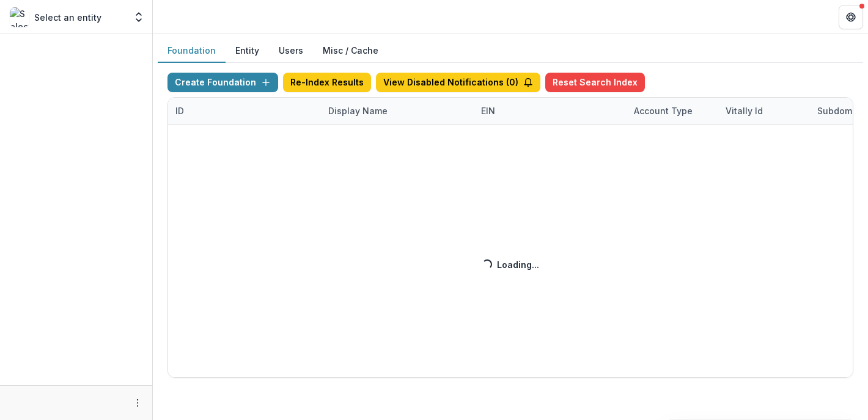  I want to click on button: Users, so click(291, 51).